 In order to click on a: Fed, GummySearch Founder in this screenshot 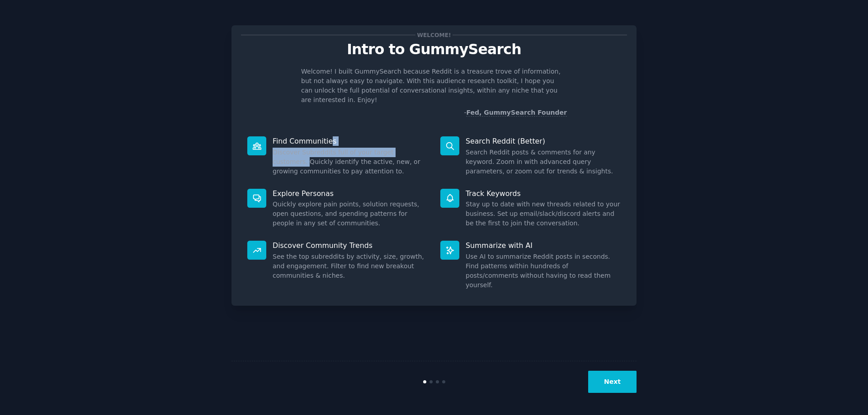, I will do `click(516, 113)`.